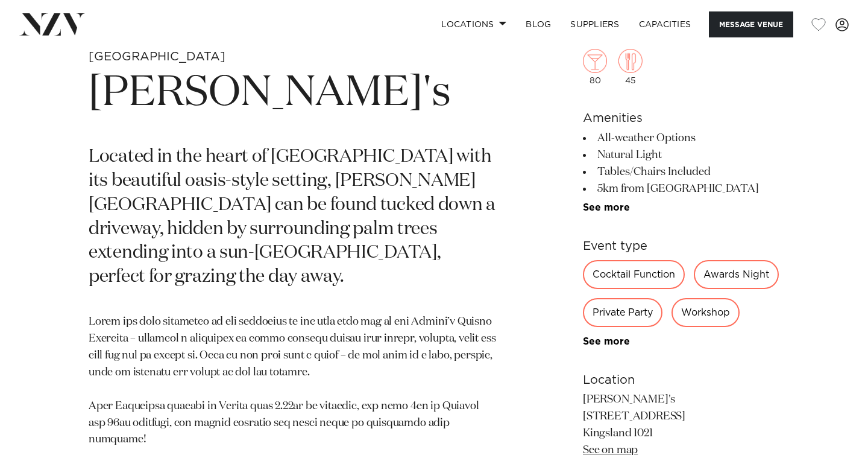 The width and height of the screenshot is (868, 455). What do you see at coordinates (474, 24) in the screenshot?
I see `a: Locations` at bounding box center [474, 24].